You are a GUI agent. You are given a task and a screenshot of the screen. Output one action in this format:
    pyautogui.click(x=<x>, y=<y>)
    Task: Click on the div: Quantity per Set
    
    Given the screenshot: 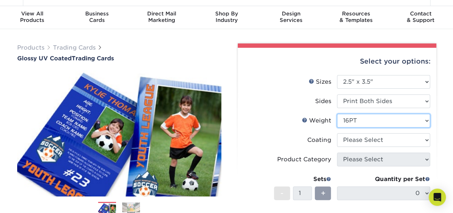 What is the action you would take?
    pyautogui.click(x=384, y=179)
    